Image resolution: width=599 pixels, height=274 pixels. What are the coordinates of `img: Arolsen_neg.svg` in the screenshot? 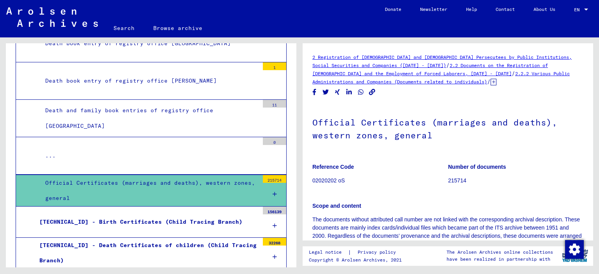 It's located at (52, 17).